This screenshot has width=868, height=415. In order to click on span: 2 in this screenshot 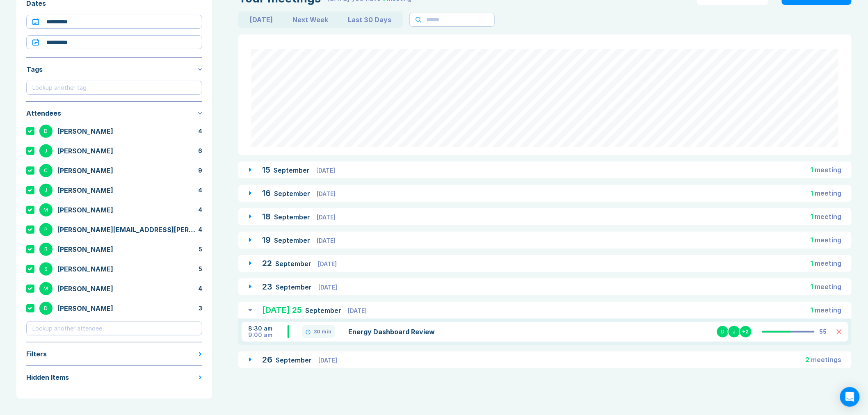, I will do `click(807, 359)`.